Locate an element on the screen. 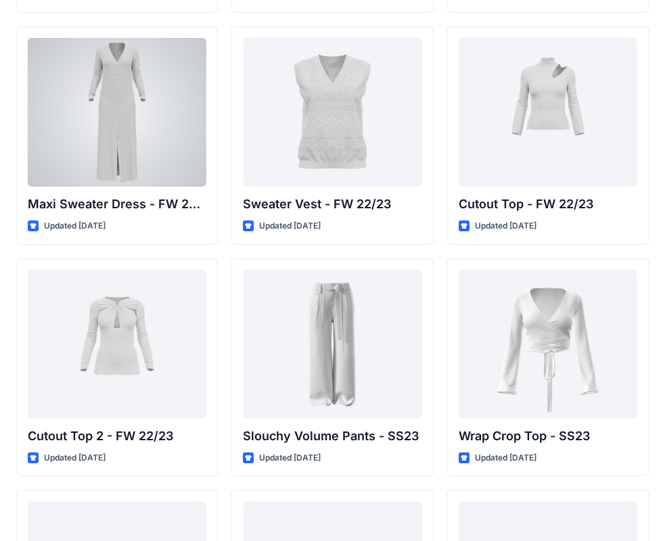  p: Sweater Vest - FW 22/23 is located at coordinates (332, 204).